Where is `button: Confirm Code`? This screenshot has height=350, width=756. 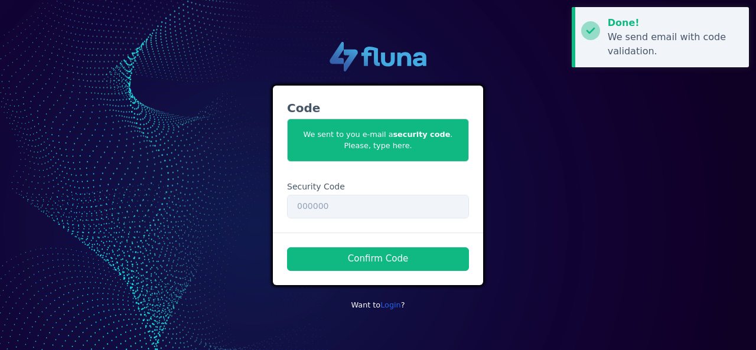 button: Confirm Code is located at coordinates (378, 259).